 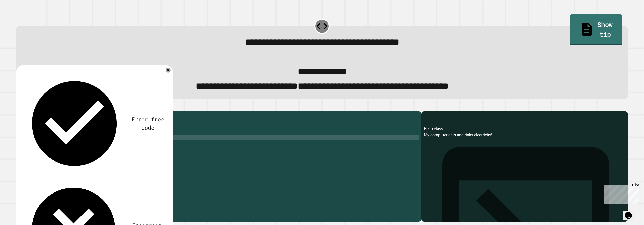 What do you see at coordinates (148, 123) in the screenshot?
I see `div: Error free code` at bounding box center [148, 123].